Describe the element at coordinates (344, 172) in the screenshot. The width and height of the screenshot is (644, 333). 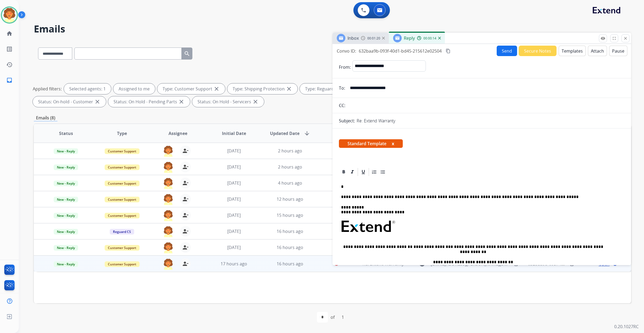
I see `div: Bold` at that location.